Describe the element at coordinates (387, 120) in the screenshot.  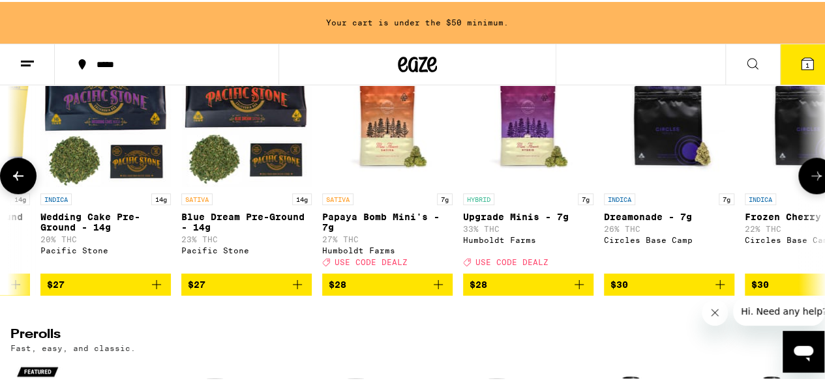
I see `img: Humboldt Farms - Papaya Bomb Mini's - 7g` at that location.